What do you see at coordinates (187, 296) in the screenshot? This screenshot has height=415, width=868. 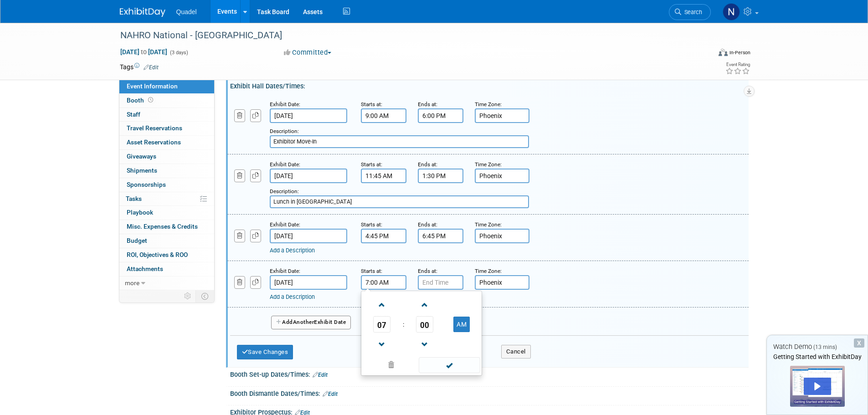 I see `td: Personalize Event Tab Strip` at bounding box center [187, 296].